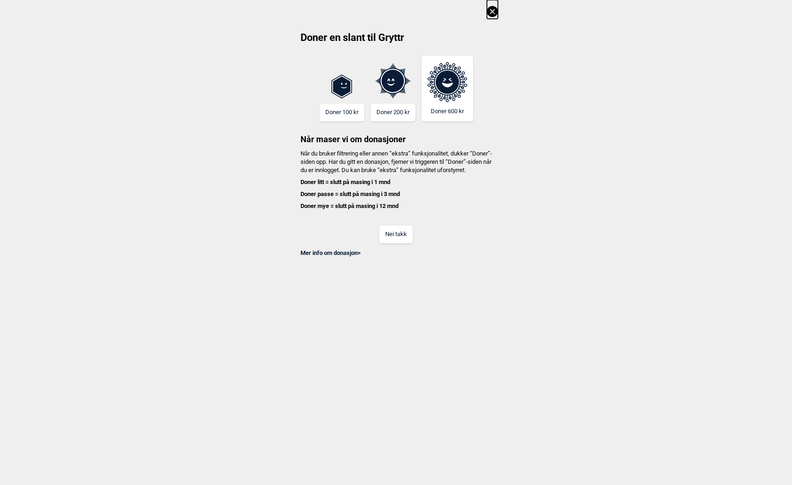 The height and width of the screenshot is (485, 792). What do you see at coordinates (396, 133) in the screenshot?
I see `h3: Når maser vi om donasjoner` at bounding box center [396, 133].